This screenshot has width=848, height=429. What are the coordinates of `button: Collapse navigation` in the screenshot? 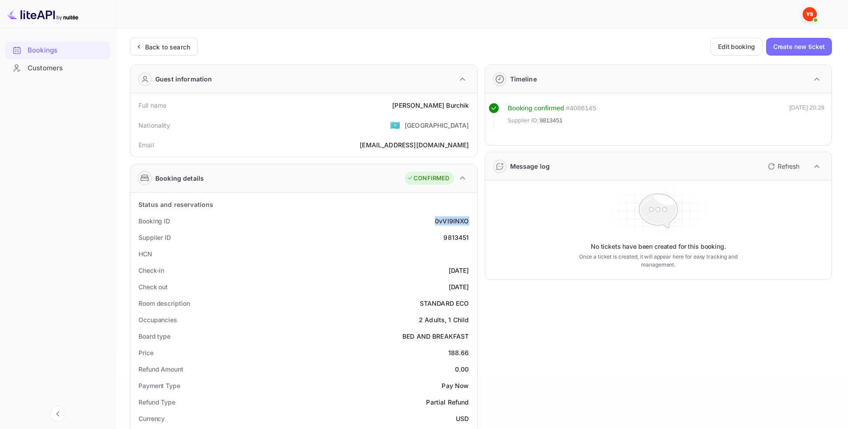 It's located at (58, 414).